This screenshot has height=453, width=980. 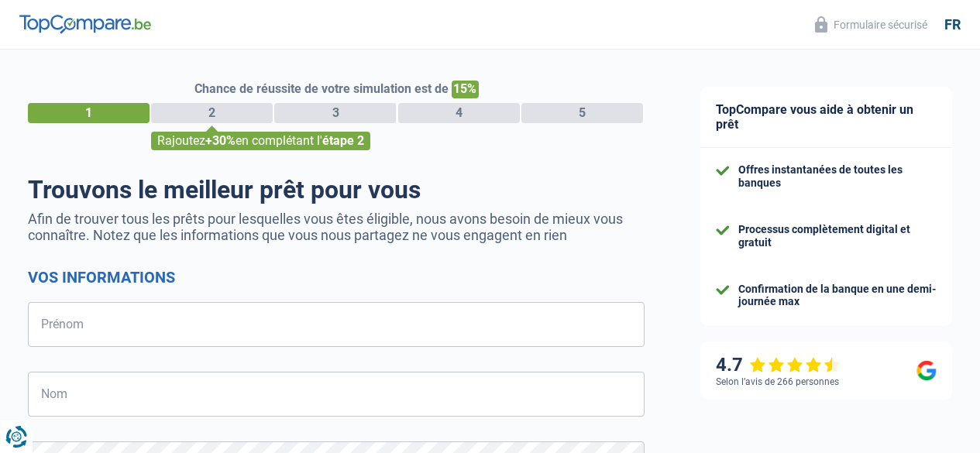 What do you see at coordinates (465, 89) in the screenshot?
I see `span: 15%` at bounding box center [465, 89].